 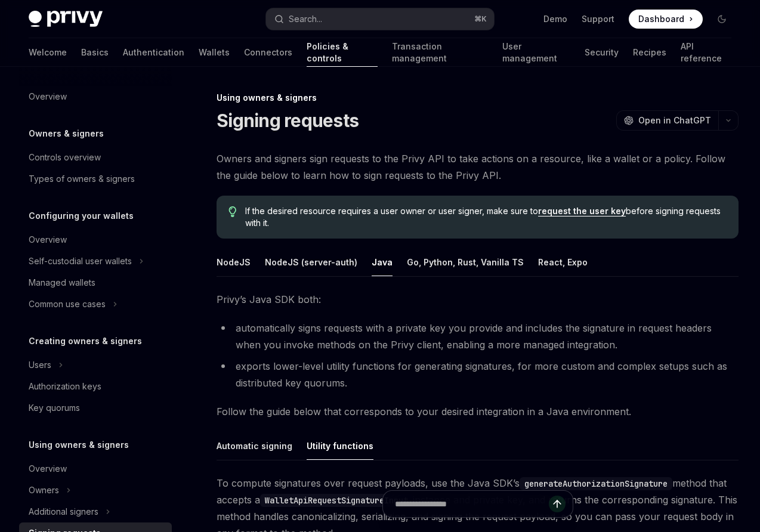 What do you see at coordinates (478, 167) in the screenshot?
I see `span: Owners and signers sign requests to the Privy API to take actions on a resource, like a wallet or...` at bounding box center [478, 167].